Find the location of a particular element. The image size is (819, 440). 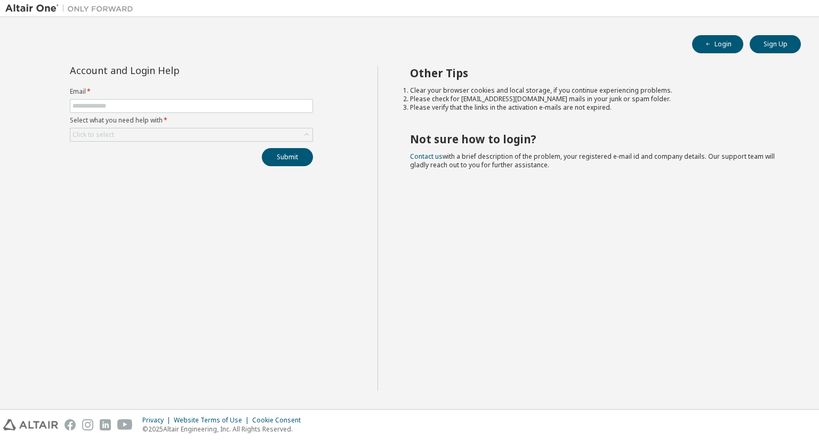

a: Contact us is located at coordinates (426, 156).